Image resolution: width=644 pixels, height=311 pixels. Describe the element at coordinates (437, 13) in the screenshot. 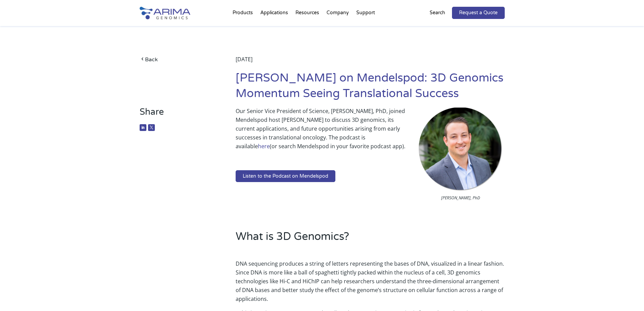

I see `p: Search` at that location.